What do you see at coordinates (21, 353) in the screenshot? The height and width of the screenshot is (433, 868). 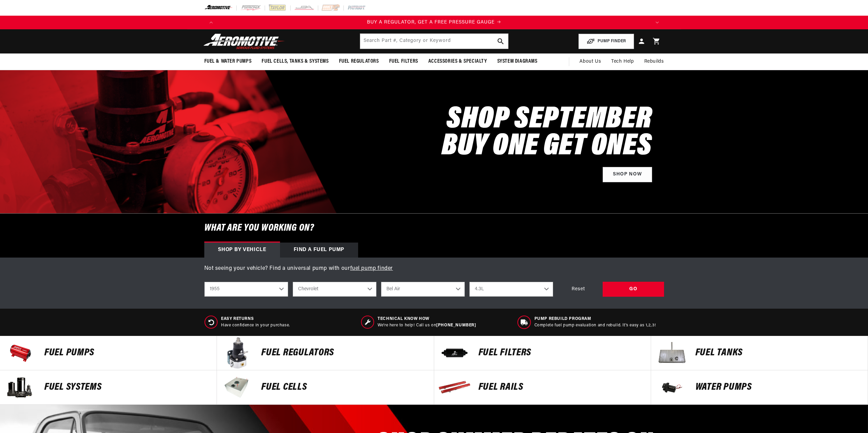 I see `img: Fuel Pumps` at bounding box center [21, 353].